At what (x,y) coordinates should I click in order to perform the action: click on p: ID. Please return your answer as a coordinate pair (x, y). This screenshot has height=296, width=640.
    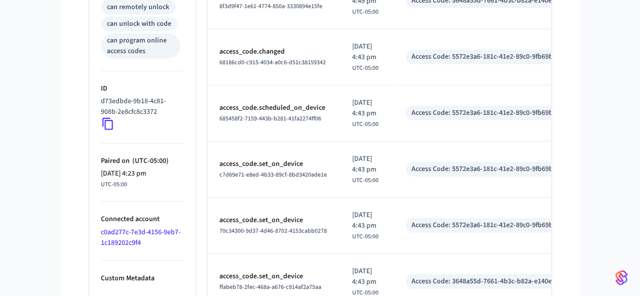
    Looking at the image, I should click on (142, 89).